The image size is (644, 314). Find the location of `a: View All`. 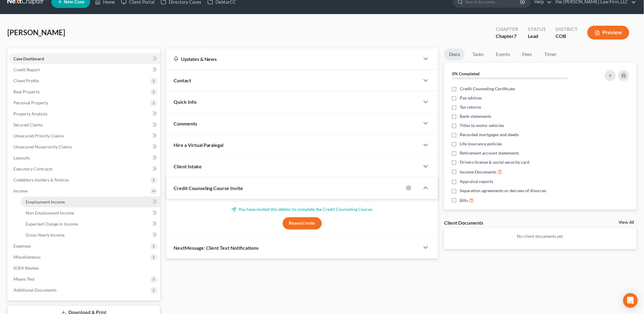

a: View All is located at coordinates (627, 223).